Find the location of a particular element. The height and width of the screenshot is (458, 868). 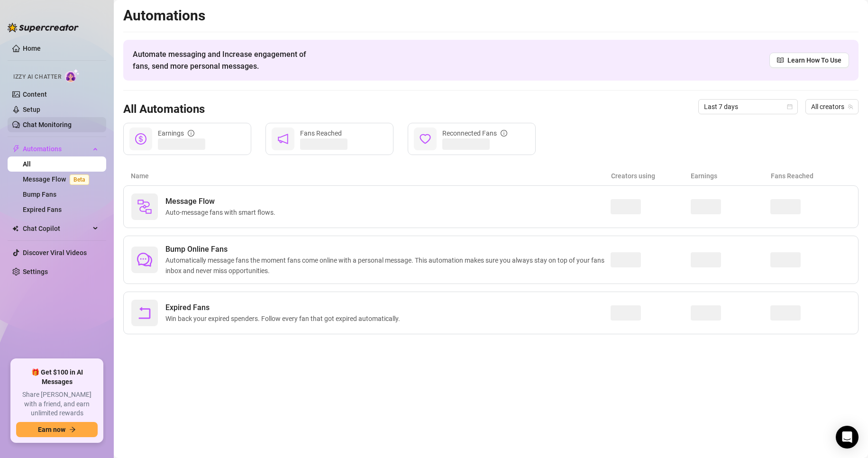

a: All is located at coordinates (26, 164).